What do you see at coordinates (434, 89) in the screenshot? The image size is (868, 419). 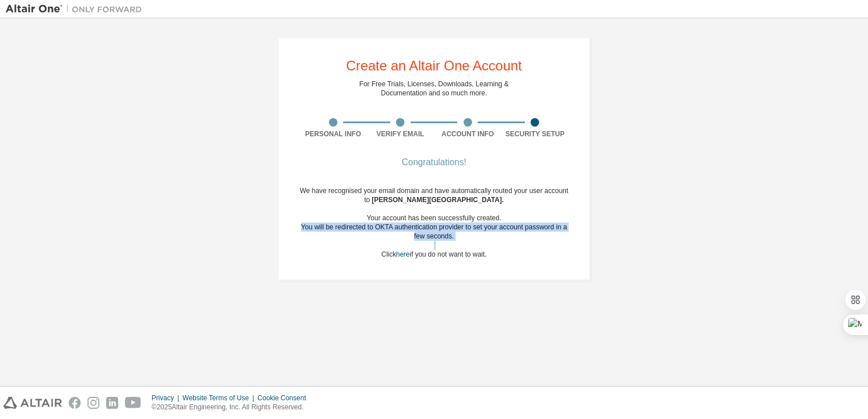 I see `div: For Free Trials, Licenses, Downloads, Learning & Documentation and so much more.` at bounding box center [434, 89].